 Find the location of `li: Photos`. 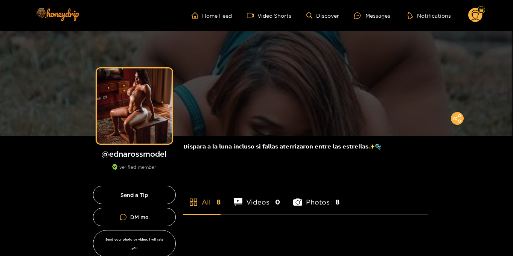

li: Photos is located at coordinates (316, 197).